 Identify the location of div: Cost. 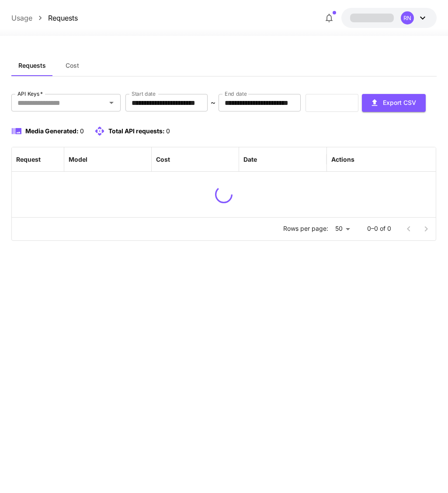
(163, 159).